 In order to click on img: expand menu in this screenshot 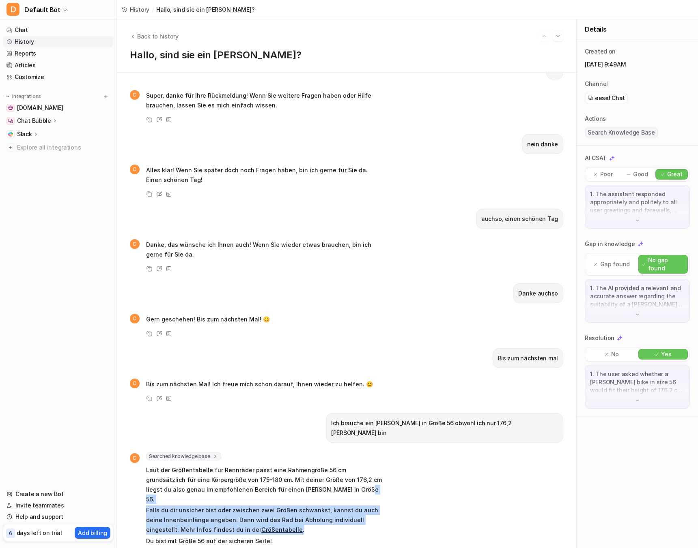, I will do `click(8, 97)`.